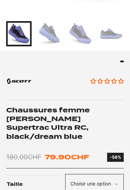 Image resolution: width=130 pixels, height=190 pixels. Describe the element at coordinates (19, 34) in the screenshot. I see `div: Go to slide 1` at that location.